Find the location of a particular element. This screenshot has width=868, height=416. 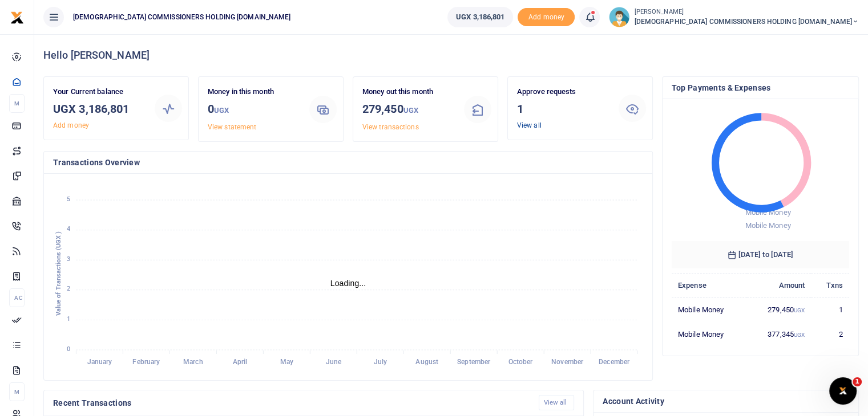

td: 2 is located at coordinates (830, 334).